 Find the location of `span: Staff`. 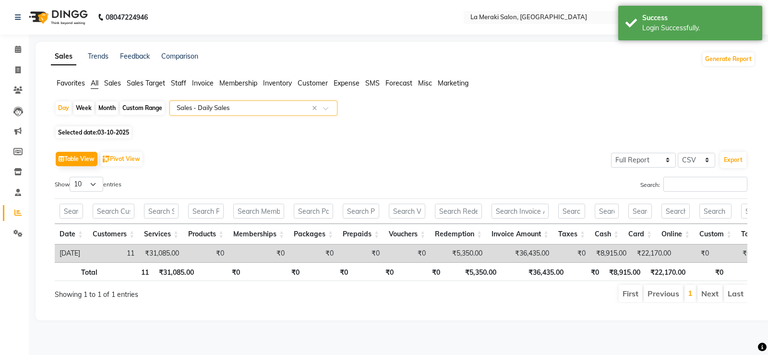

span: Staff is located at coordinates (179, 83).